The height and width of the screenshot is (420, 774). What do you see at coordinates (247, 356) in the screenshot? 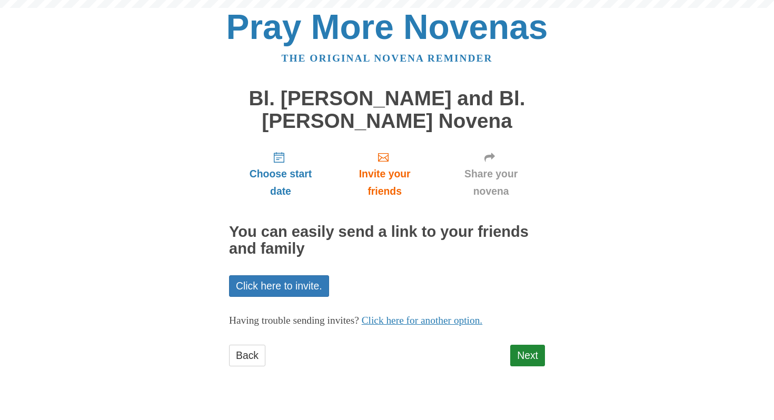
I see `a: Back` at bounding box center [247, 356].